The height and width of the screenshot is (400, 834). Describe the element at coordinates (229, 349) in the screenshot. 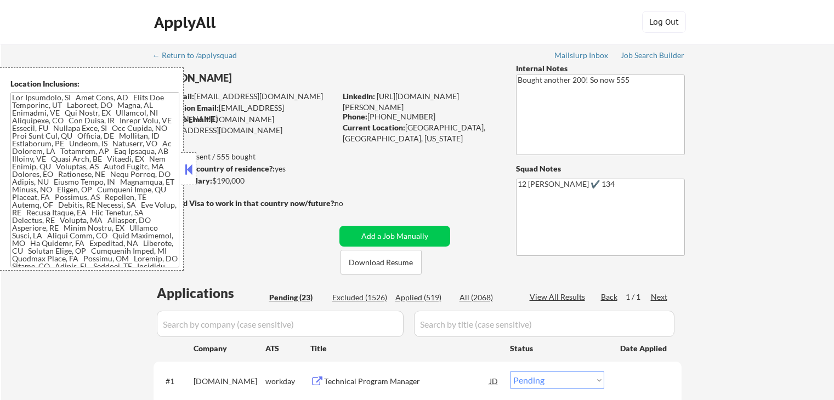

I see `div: Company` at that location.